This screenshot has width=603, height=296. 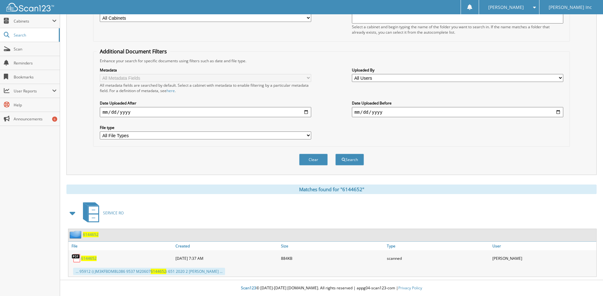 What do you see at coordinates (113, 213) in the screenshot?
I see `span: SERVICE RO` at bounding box center [113, 213].